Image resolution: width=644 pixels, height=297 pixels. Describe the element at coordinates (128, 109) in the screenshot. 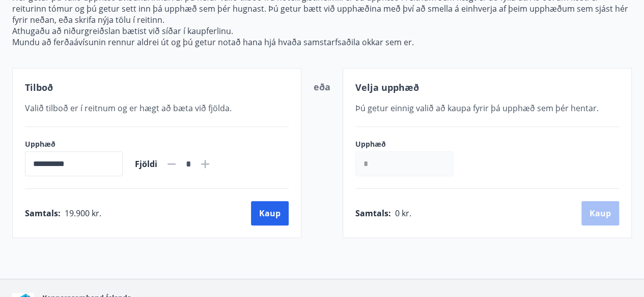

I see `span: Valið tilboð er í reitnum og er hægt að bæta við fjölda.` at that location.